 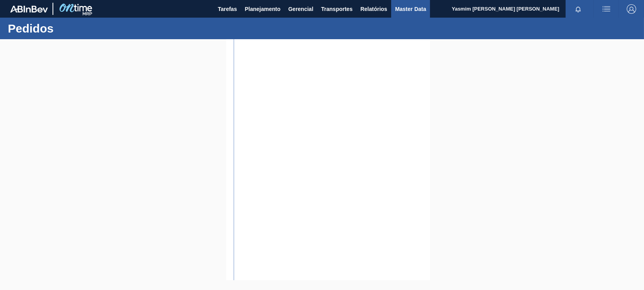 I want to click on img: Logout, so click(x=632, y=9).